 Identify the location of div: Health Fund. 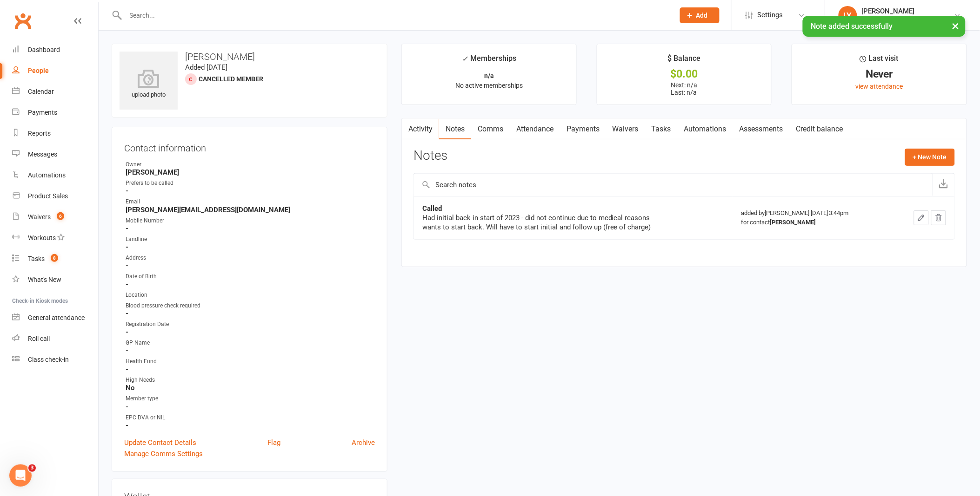
(250, 361).